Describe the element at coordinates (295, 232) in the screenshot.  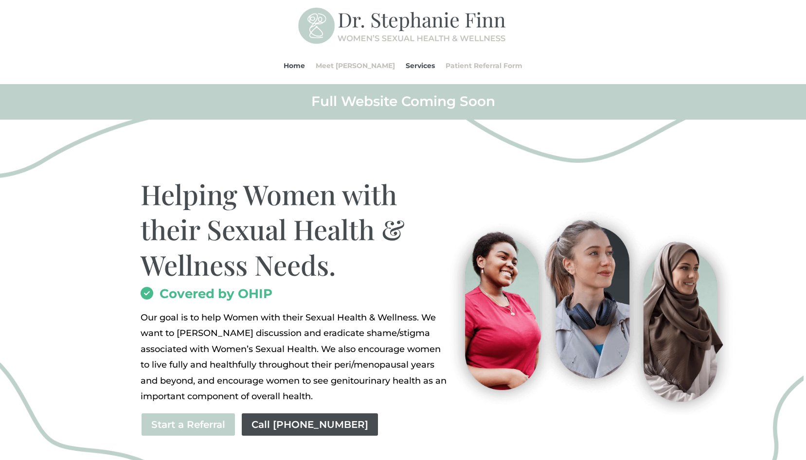
I see `h1: Helping Women with their Sexual Health & Wellness Needs.` at that location.